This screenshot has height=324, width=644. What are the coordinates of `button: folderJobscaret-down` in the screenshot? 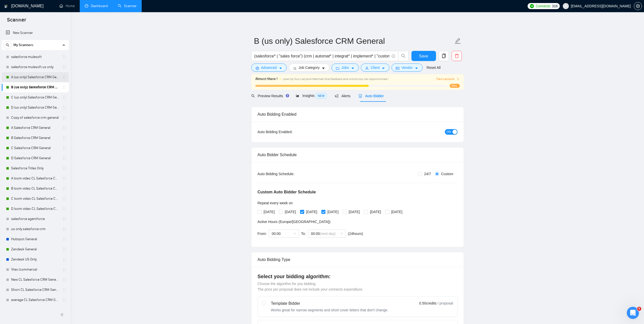 It's located at (345, 67).